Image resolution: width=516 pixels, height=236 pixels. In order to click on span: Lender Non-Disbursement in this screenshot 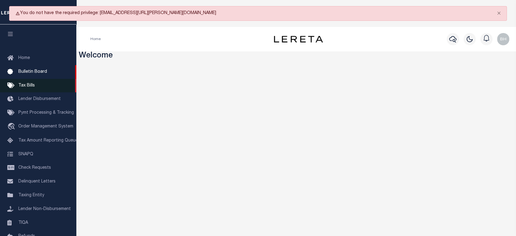, I will do `click(45, 209)`.